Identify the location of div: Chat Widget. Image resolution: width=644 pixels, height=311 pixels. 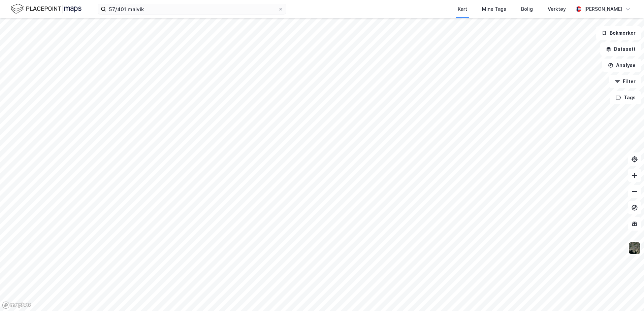
(627, 295).